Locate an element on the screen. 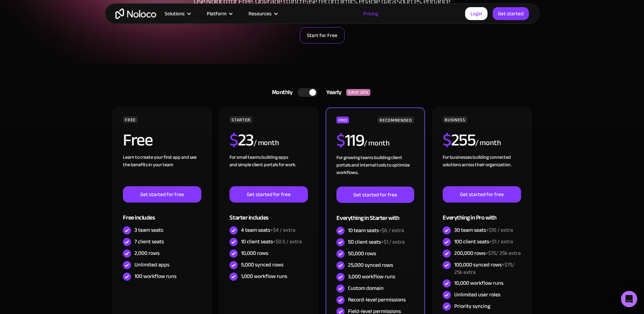 This screenshot has width=644, height=314. h2: 255 is located at coordinates (459, 140).